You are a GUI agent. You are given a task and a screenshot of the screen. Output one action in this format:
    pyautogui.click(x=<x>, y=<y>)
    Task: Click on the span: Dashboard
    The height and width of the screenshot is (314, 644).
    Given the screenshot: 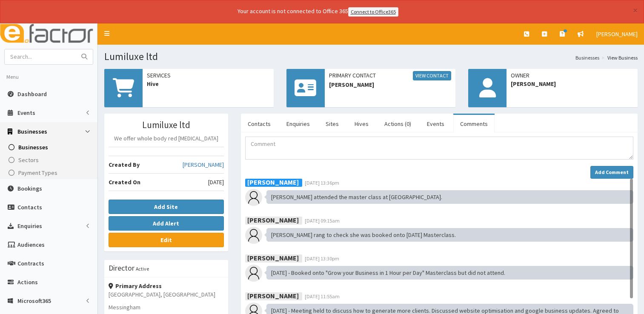 What is the action you would take?
    pyautogui.click(x=32, y=94)
    